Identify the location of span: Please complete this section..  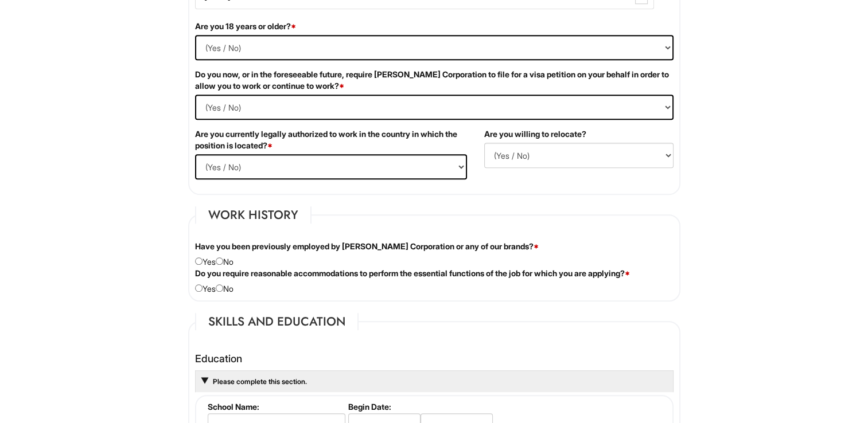
(260, 381).